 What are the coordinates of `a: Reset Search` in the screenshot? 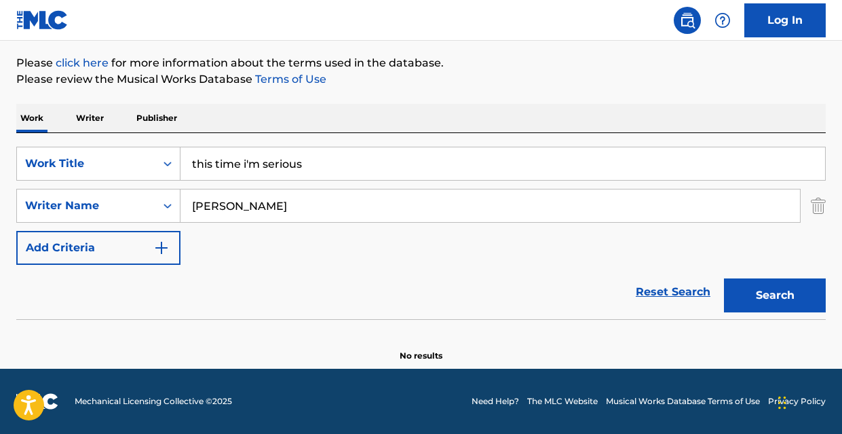 It's located at (673, 292).